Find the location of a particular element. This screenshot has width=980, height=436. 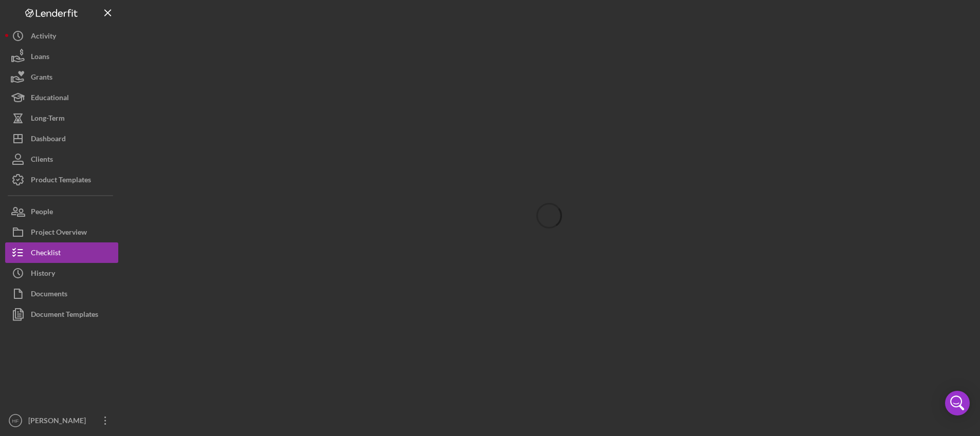

a: Project Overview is located at coordinates (62, 232).